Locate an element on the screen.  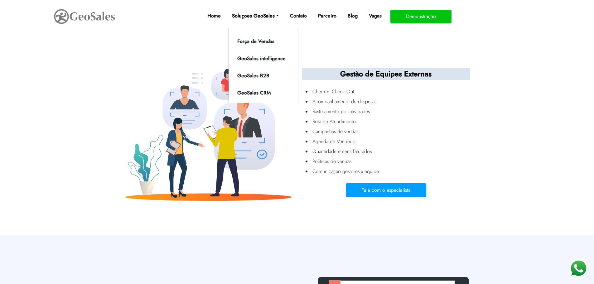
a: Vagas is located at coordinates (375, 16).